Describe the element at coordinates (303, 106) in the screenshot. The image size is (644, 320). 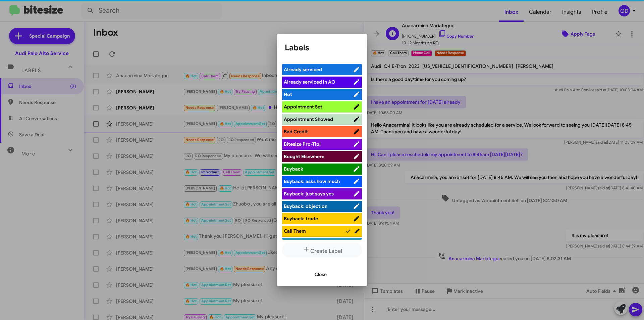
I see `span: Appointment Set` at that location.